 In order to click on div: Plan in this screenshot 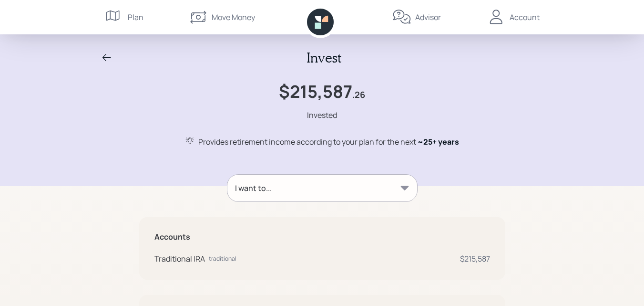, I will do `click(135, 17)`.